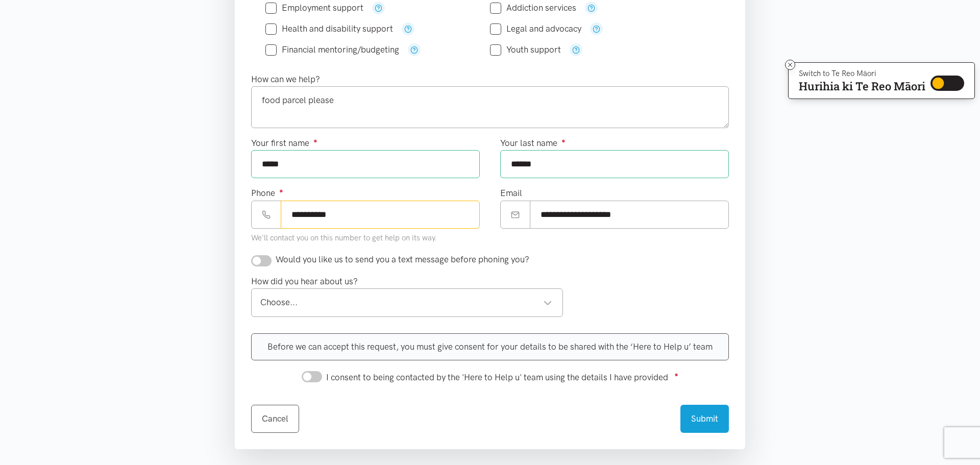 The width and height of the screenshot is (980, 465). What do you see at coordinates (862, 86) in the screenshot?
I see `p: Hurihia ki Te Reo Māori` at bounding box center [862, 86].